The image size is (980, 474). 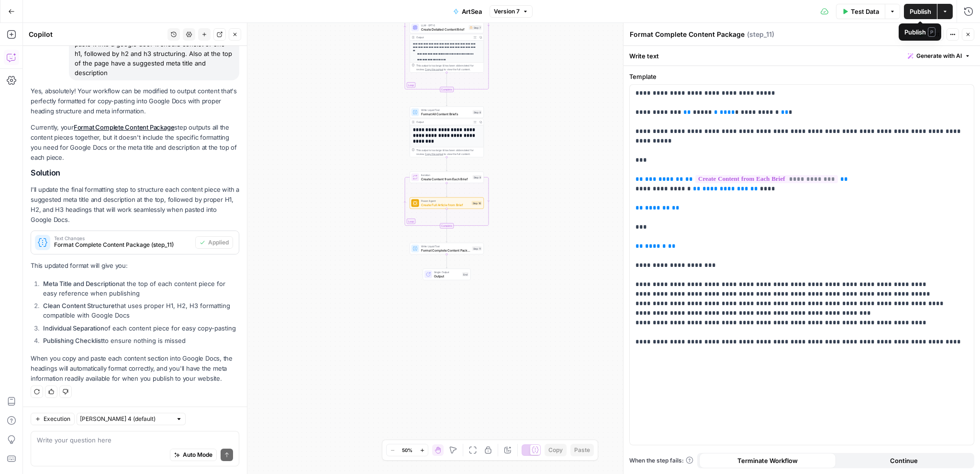 What do you see at coordinates (447, 189) in the screenshot?
I see `g: Edge from step_9 to step_16` at bounding box center [447, 189].